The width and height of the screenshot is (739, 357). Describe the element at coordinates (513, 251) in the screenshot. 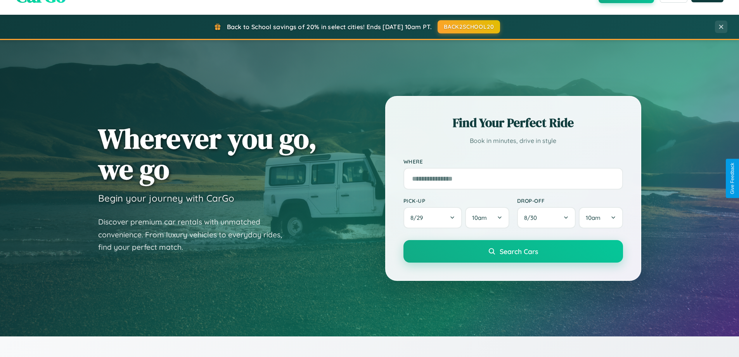

I see `button: Search Cars` at that location.